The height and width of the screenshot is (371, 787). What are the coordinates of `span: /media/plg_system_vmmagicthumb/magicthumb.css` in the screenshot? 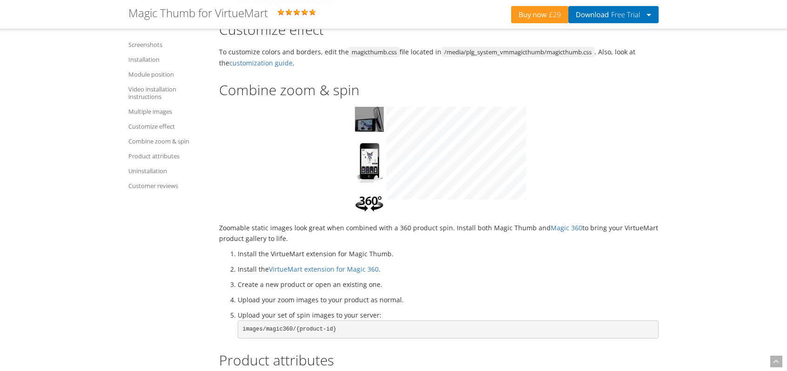 It's located at (517, 52).